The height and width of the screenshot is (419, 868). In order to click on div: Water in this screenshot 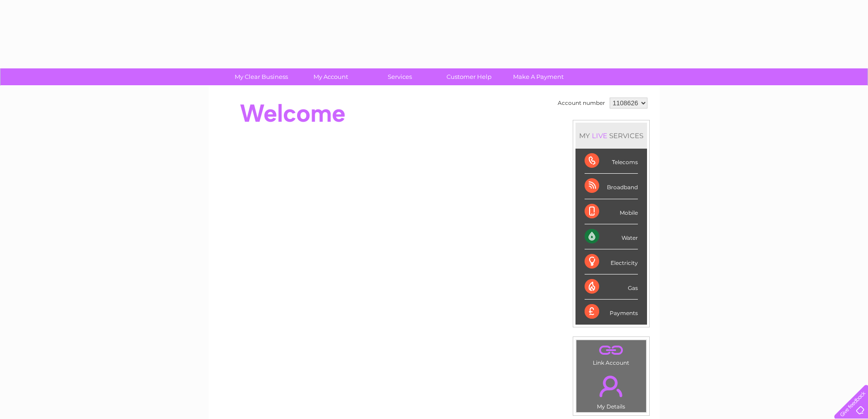, I will do `click(611, 237)`.